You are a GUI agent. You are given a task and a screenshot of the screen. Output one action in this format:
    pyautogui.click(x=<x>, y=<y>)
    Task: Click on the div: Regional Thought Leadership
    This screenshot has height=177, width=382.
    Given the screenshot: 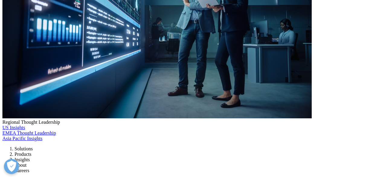 What is the action you would take?
    pyautogui.click(x=191, y=122)
    